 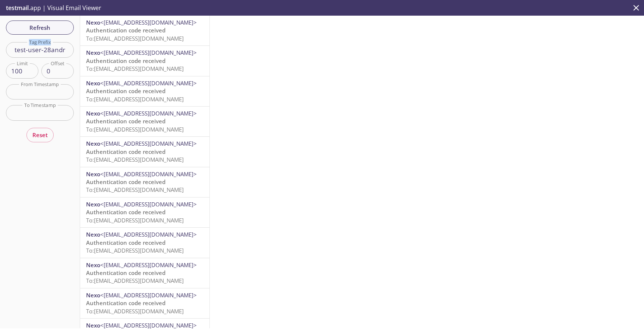 What do you see at coordinates (40, 135) in the screenshot?
I see `button: Reset` at bounding box center [40, 135].